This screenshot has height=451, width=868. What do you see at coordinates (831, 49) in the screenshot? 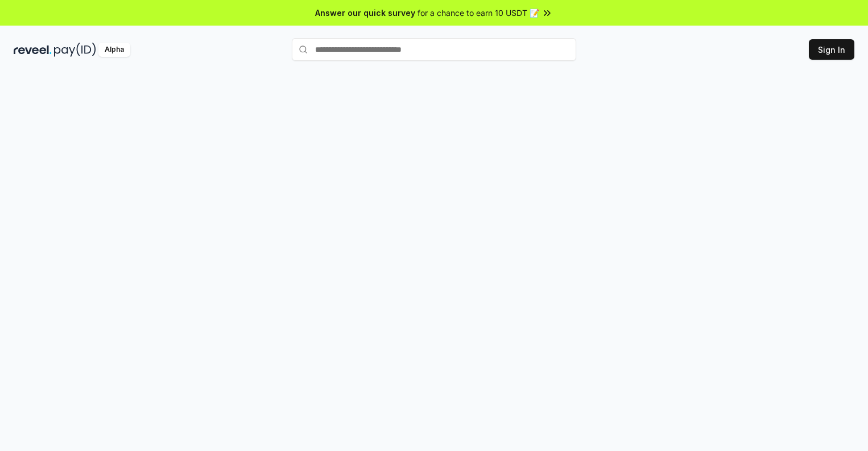
I see `button: Sign In` at bounding box center [831, 49].